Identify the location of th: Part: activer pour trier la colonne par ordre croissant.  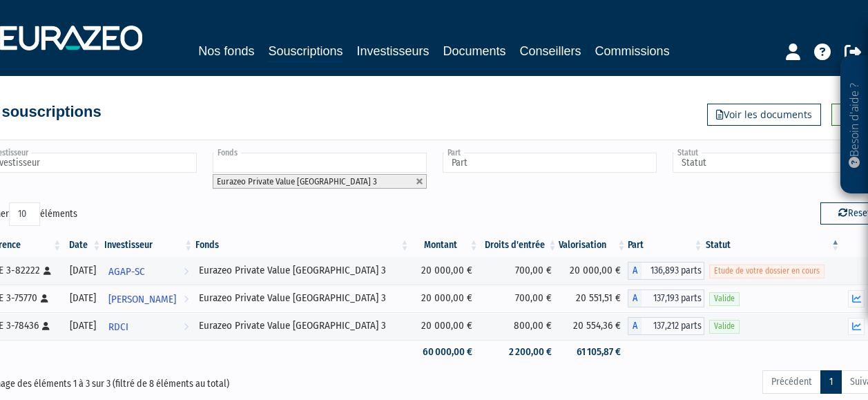
(666, 245).